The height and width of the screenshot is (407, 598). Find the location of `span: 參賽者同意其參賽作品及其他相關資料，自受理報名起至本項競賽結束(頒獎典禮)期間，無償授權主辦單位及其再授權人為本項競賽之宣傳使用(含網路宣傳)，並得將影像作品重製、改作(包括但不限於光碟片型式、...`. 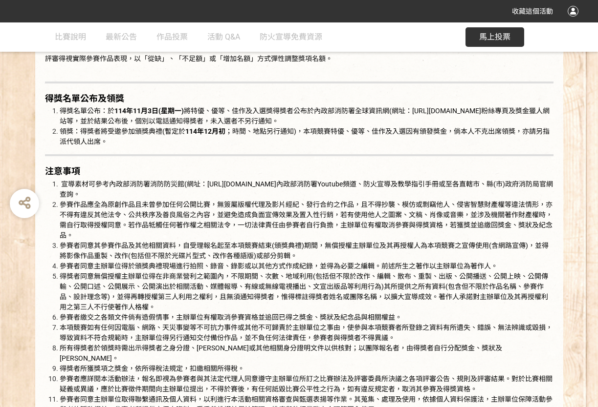

span: 參賽者同意其參賽作品及其他相關資料，自受理報名起至本項競賽結束(頒獎典禮)期間，無償授權主辦單位及其再授權人為本項競賽之宣傳使用(含網路宣傳)，並得將影像作品重製、改作(包括但不限於光碟片型式、... is located at coordinates (304, 251).